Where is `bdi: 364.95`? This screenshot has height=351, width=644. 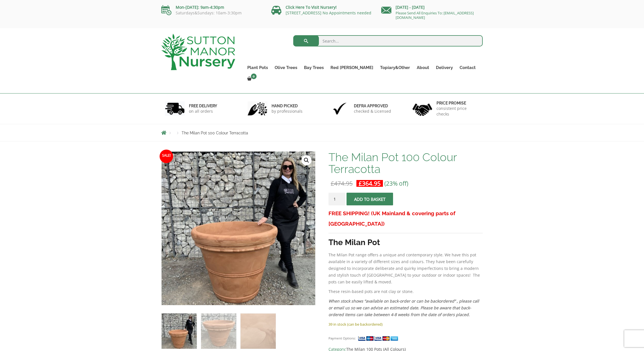 bdi: 364.95 is located at coordinates (370, 184).